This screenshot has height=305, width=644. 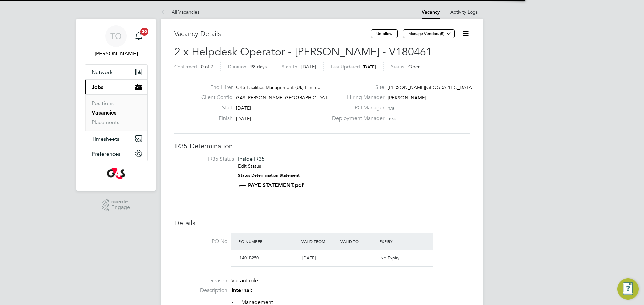 I want to click on img: g4s-logo-retina.png, so click(x=116, y=173).